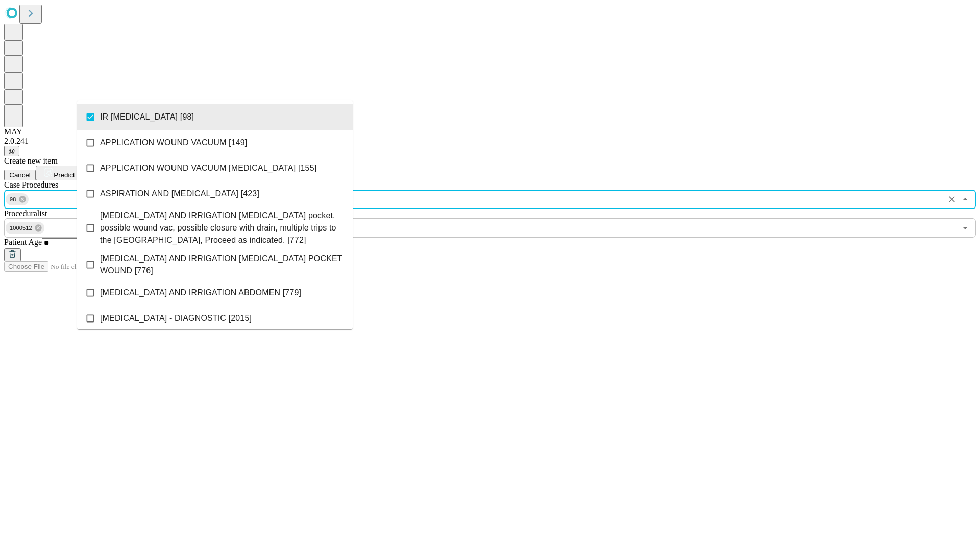  What do you see at coordinates (173, 142) in the screenshot?
I see `span: APPLICATION WOUND VACUUM [149]` at bounding box center [173, 142].